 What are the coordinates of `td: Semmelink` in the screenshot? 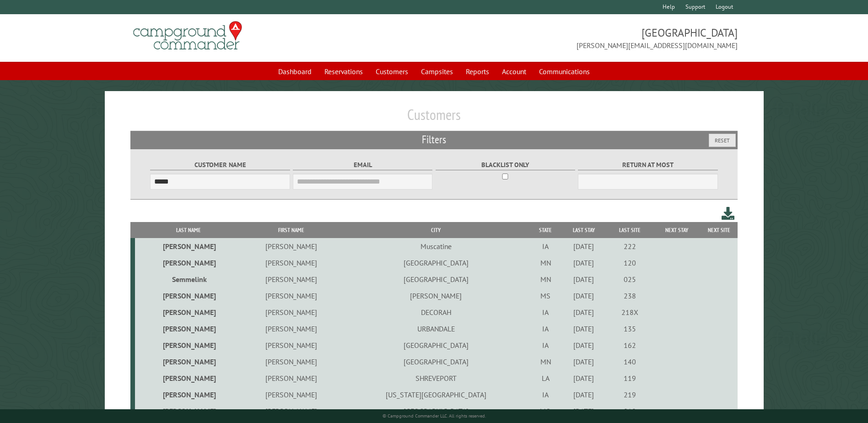 It's located at (188, 279).